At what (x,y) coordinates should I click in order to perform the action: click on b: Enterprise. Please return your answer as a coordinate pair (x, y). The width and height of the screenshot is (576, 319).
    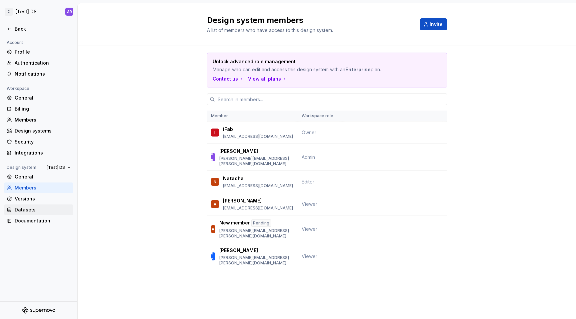
    Looking at the image, I should click on (358, 69).